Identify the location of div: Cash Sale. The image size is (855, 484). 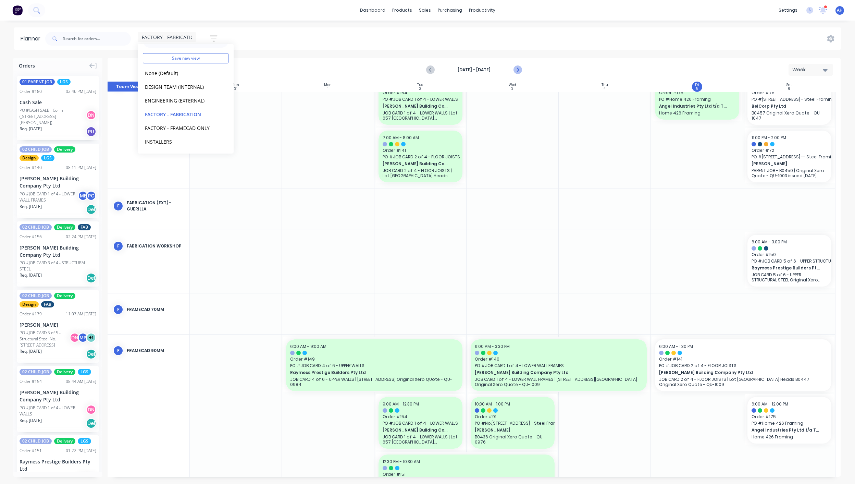
(58, 102).